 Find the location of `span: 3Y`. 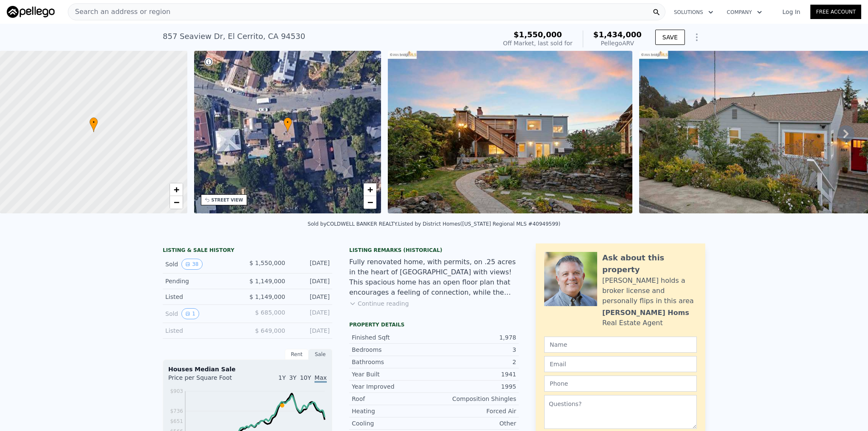

span: 3Y is located at coordinates (292, 378).